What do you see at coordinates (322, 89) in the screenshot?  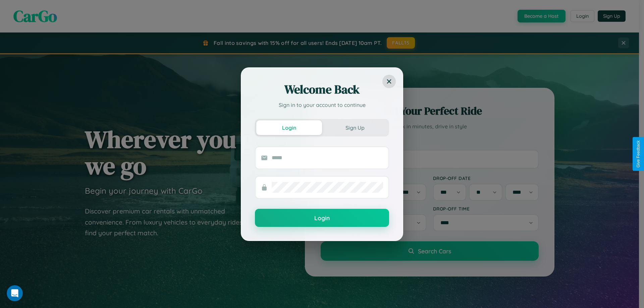 I see `h2: Welcome Back` at bounding box center [322, 89].